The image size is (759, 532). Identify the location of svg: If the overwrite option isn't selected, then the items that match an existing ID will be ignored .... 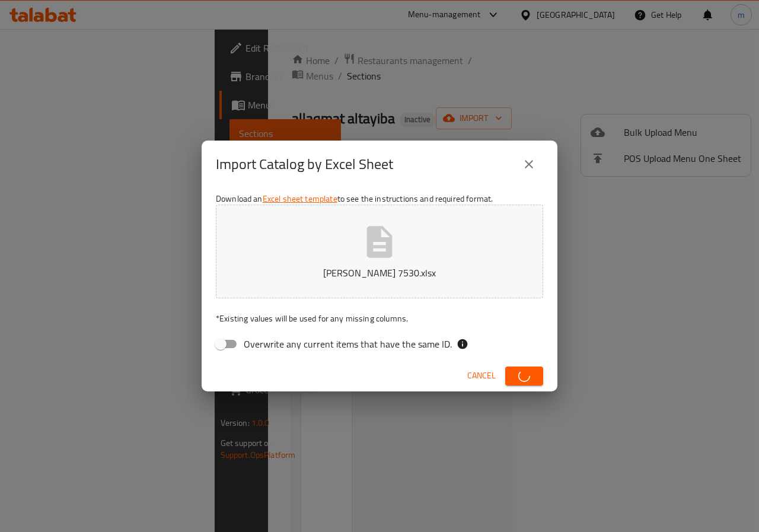
(463, 344).